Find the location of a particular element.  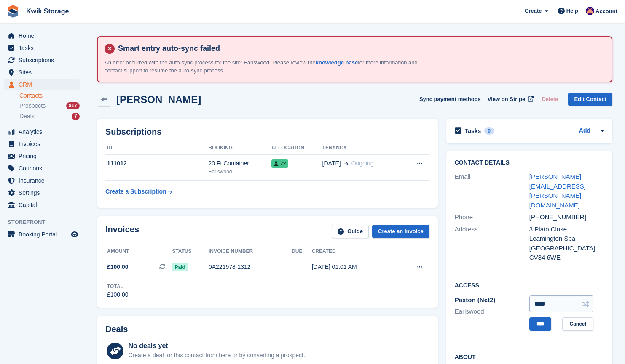

th: Invoice number is located at coordinates (250, 252).